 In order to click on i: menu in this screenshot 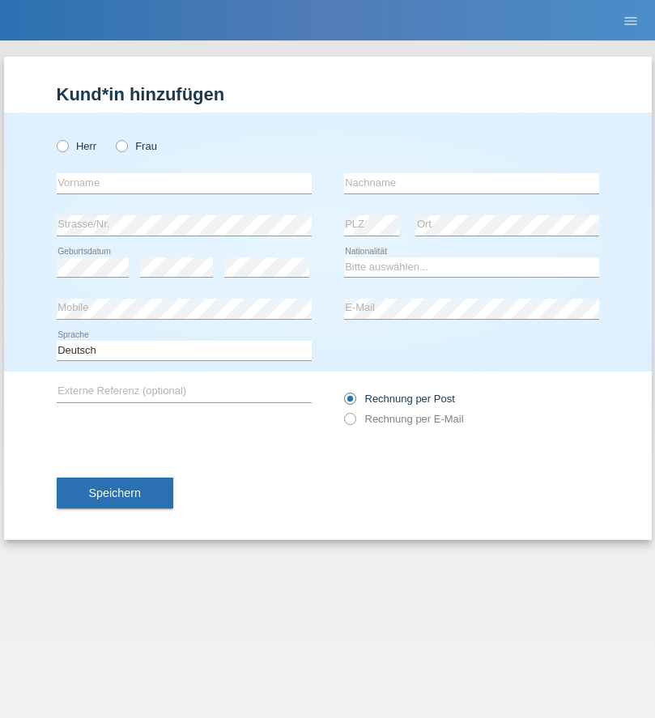, I will do `click(630, 21)`.